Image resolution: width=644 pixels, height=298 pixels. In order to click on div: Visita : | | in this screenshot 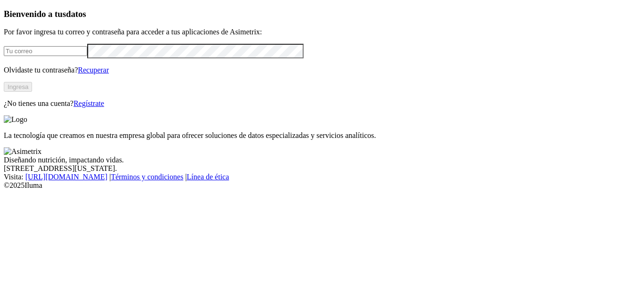, I will do `click(322, 177)`.